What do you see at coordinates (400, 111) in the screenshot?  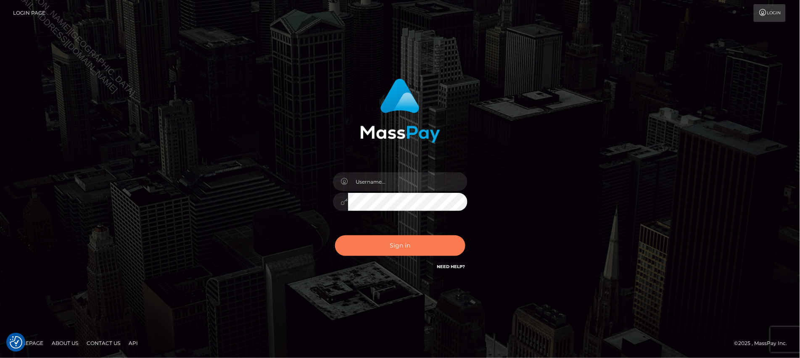 I see `img: MassPay Login` at bounding box center [400, 111].